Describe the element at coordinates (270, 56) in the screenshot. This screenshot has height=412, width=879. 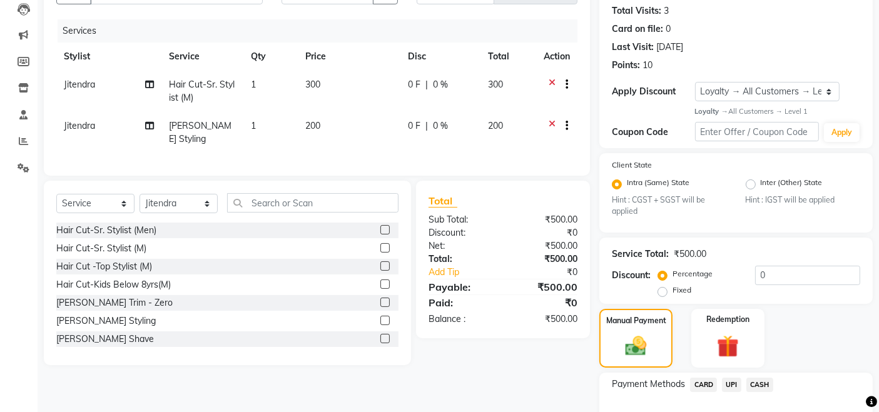
I see `th: Qty` at that location.